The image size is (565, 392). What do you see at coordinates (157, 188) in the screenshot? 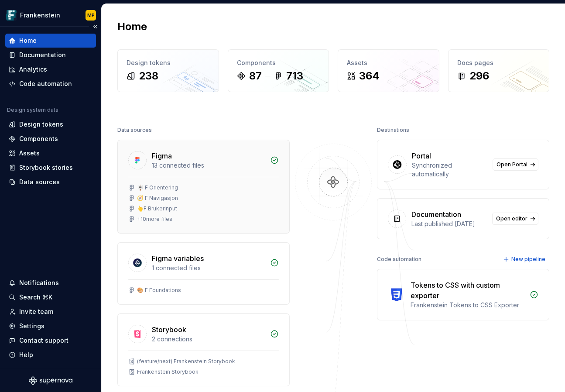
I see `div: 🪧 F Orientering` at bounding box center [157, 188].